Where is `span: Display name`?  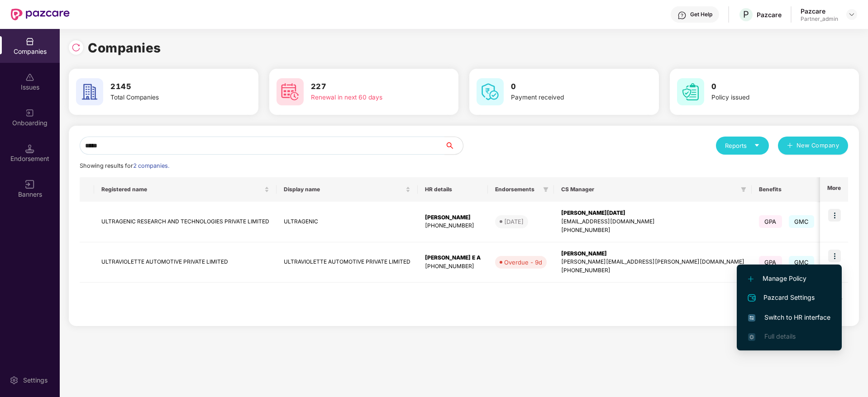 span: Display name is located at coordinates (343, 189).